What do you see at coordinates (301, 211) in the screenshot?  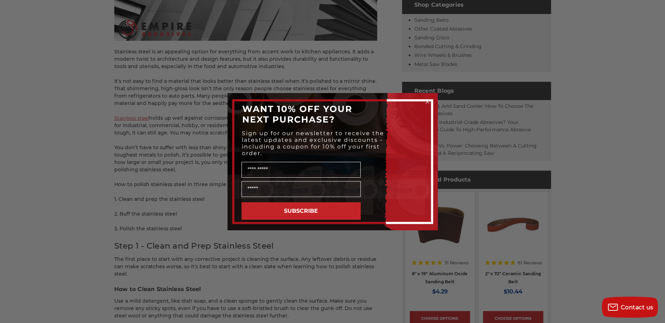 I see `button: SUBSCRIBE` at bounding box center [301, 211].